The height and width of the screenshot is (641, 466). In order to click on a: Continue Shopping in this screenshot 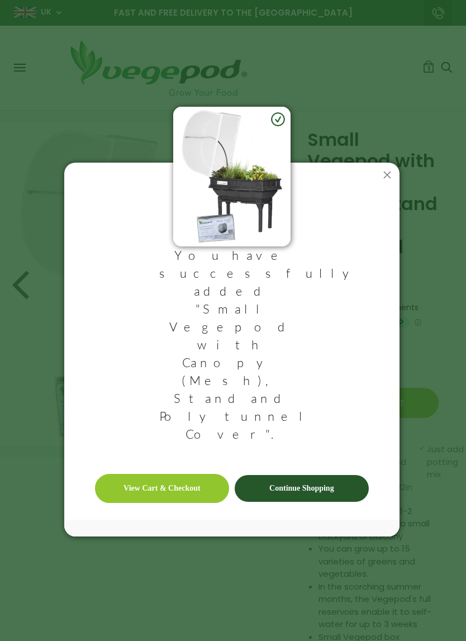, I will do `click(302, 488)`.